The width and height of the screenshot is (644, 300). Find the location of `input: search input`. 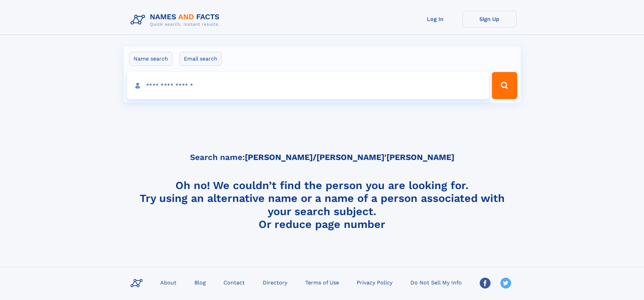

input: search input is located at coordinates (308, 85).